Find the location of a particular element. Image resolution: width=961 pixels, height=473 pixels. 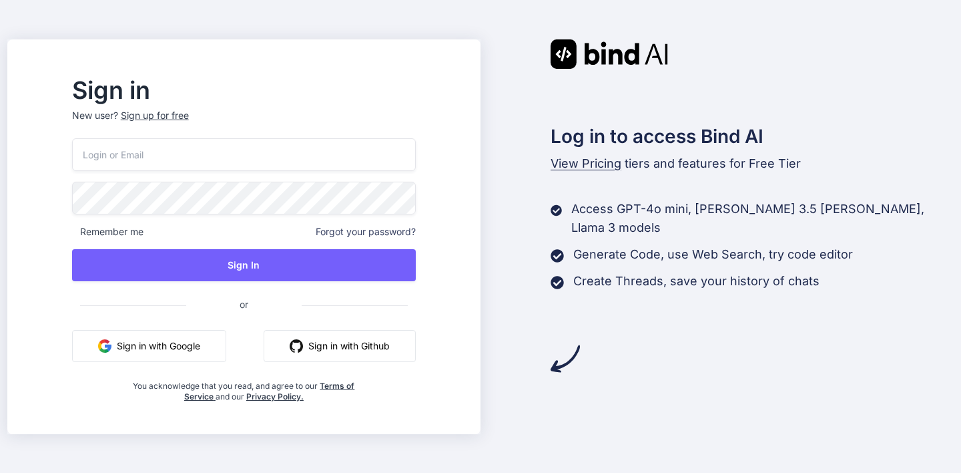

div: You acknowledge that you read, and agree to our and our is located at coordinates (244, 387).